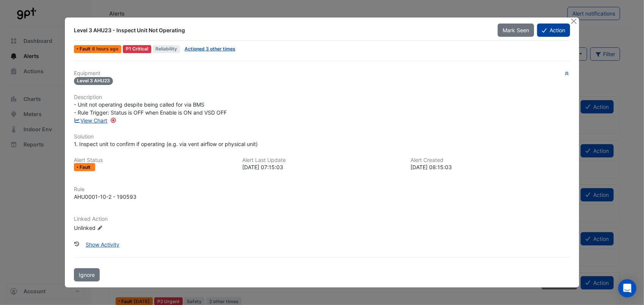 This screenshot has width=644, height=305. What do you see at coordinates (322, 97) in the screenshot?
I see `h6: Description` at bounding box center [322, 97].